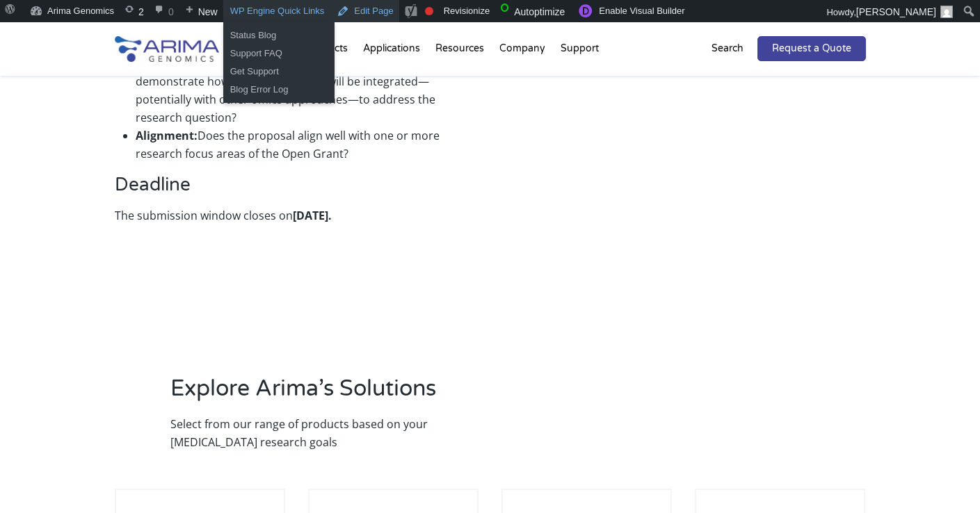 The image size is (980, 513). I want to click on p: Is the project design practical, and does it demonstrate how Arima technology will be integrated—..., so click(302, 90).